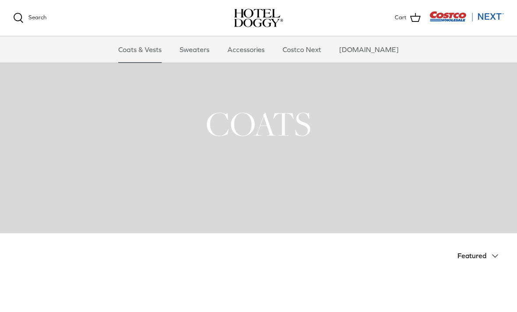 The width and height of the screenshot is (517, 312). I want to click on span: Search, so click(37, 17).